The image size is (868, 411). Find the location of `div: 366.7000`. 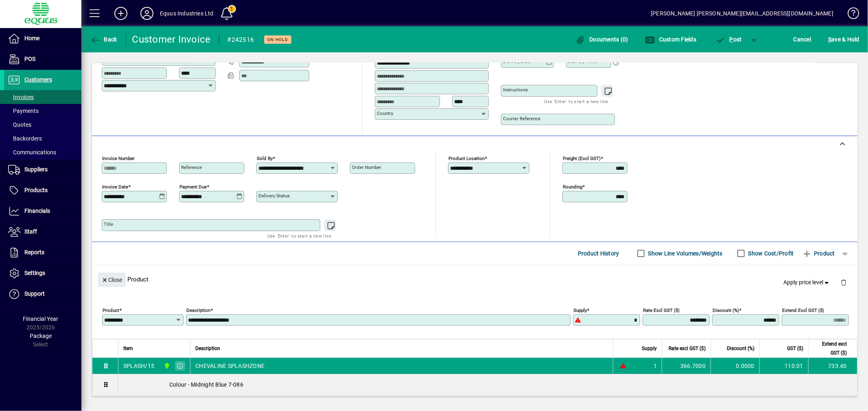

div: 366.7000 is located at coordinates (686, 366).